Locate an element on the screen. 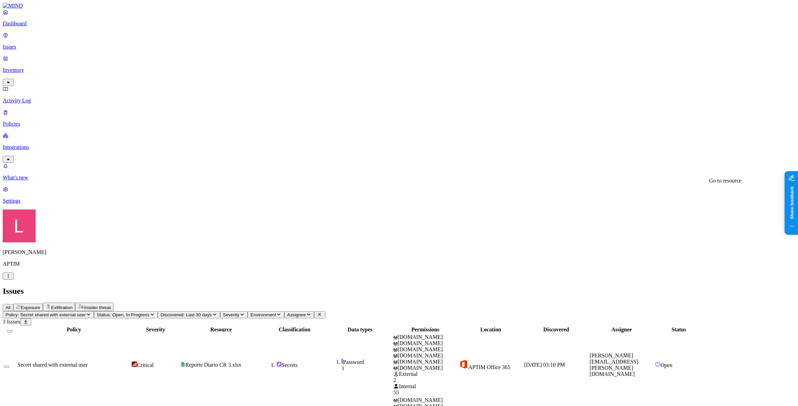 The image size is (798, 406). div: Status is located at coordinates (678, 330).